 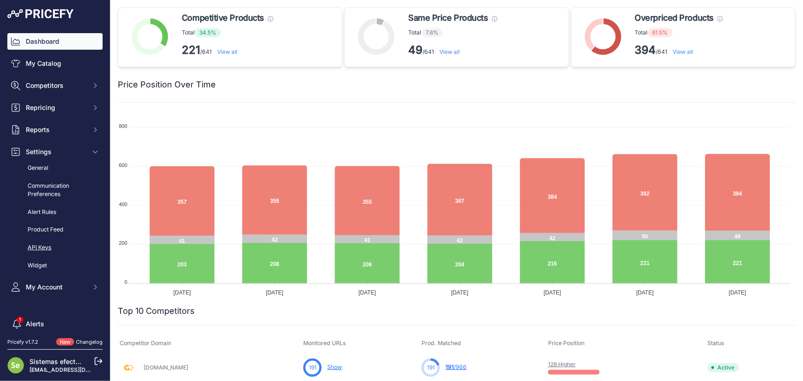 What do you see at coordinates (60, 361) in the screenshot?
I see `a: Sistemas efectoLed` at bounding box center [60, 361].